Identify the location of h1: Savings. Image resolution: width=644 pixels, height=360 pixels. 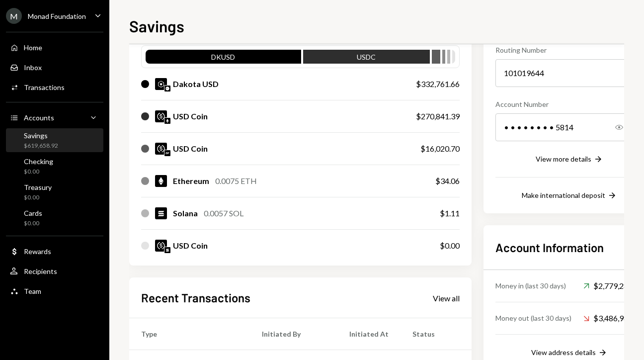
(157, 26).